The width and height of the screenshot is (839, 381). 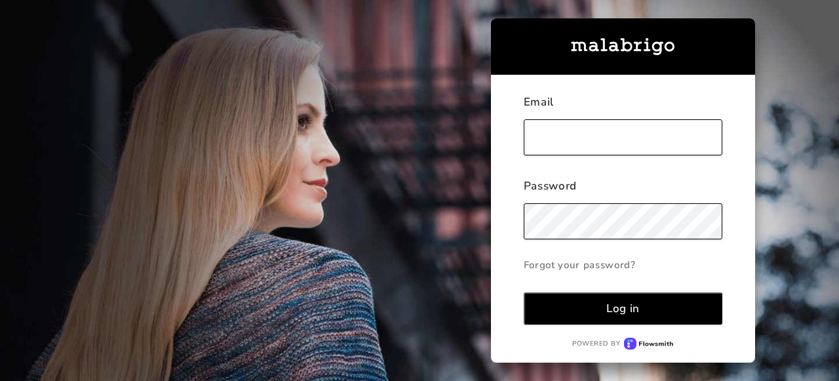 I want to click on button: Log in, so click(x=623, y=308).